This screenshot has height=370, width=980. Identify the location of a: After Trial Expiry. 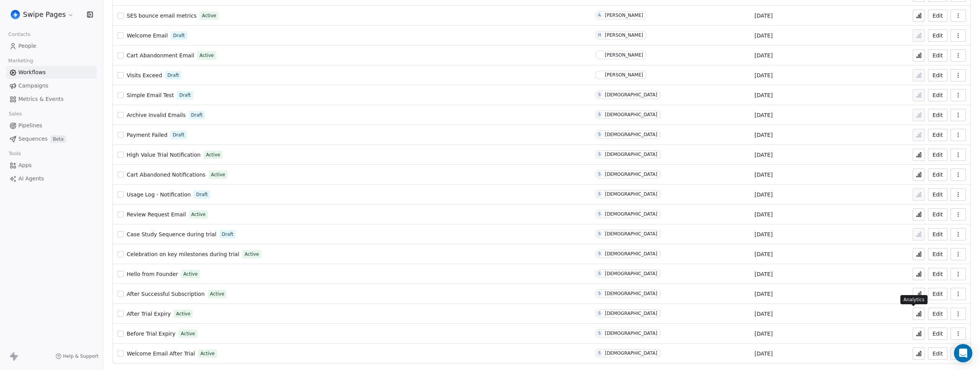
(148, 314).